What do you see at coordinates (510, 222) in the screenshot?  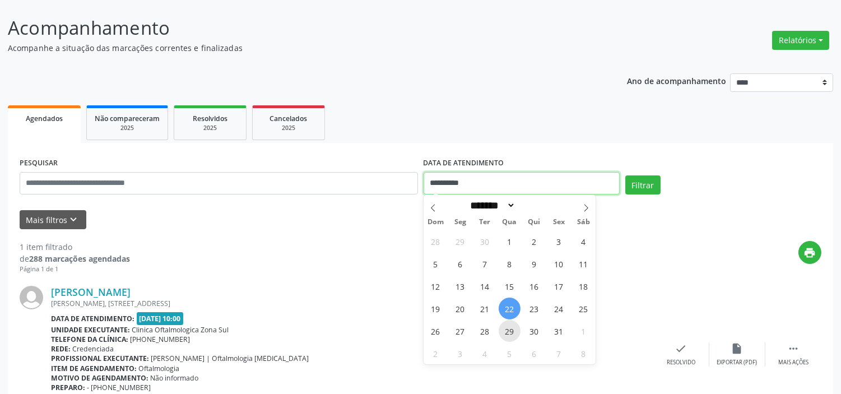 I see `span: Qua` at bounding box center [510, 222].